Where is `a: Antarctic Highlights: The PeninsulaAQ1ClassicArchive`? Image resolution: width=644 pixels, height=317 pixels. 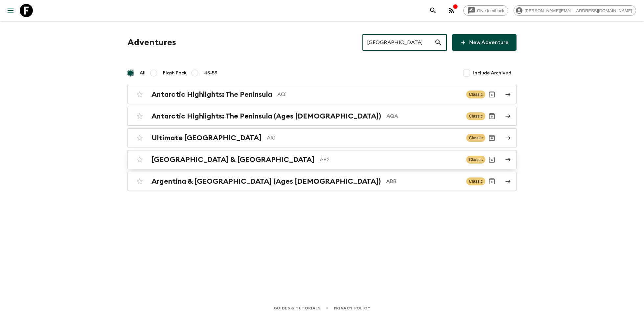 a: Antarctic Highlights: The PeninsulaAQ1ClassicArchive is located at coordinates (322, 94).